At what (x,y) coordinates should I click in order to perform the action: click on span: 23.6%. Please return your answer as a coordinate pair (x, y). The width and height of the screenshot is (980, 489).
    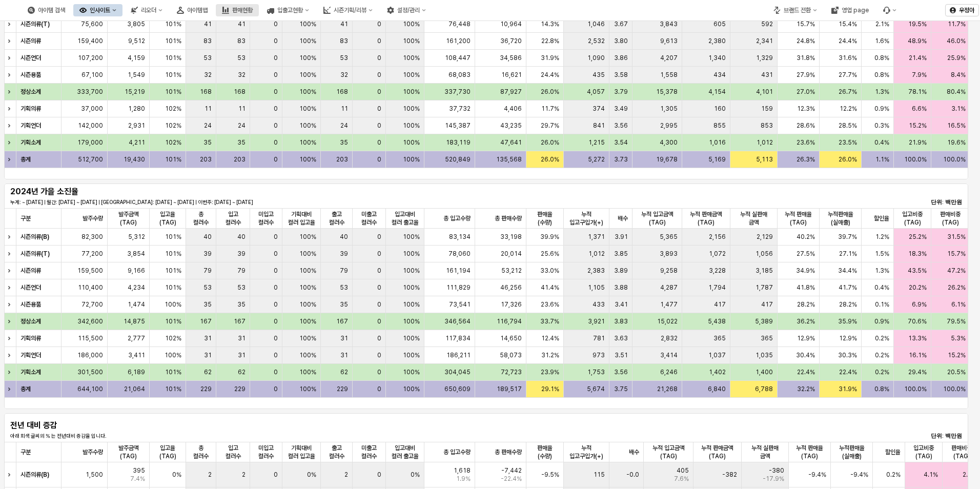
    Looking at the image, I should click on (806, 143).